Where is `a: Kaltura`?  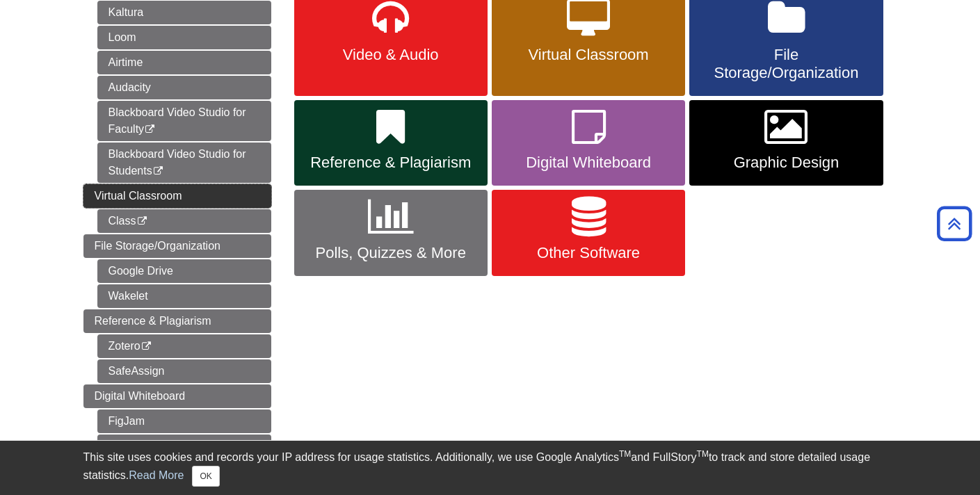 a: Kaltura is located at coordinates (184, 13).